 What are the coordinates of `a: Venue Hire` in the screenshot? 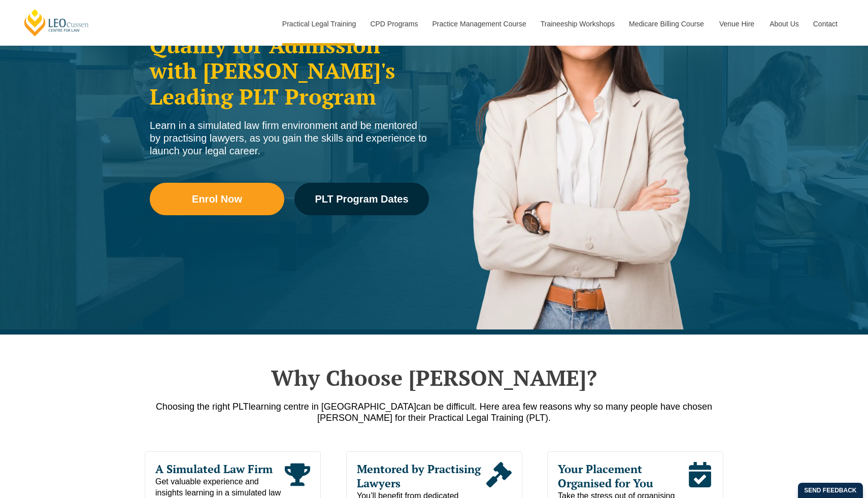 It's located at (737, 24).